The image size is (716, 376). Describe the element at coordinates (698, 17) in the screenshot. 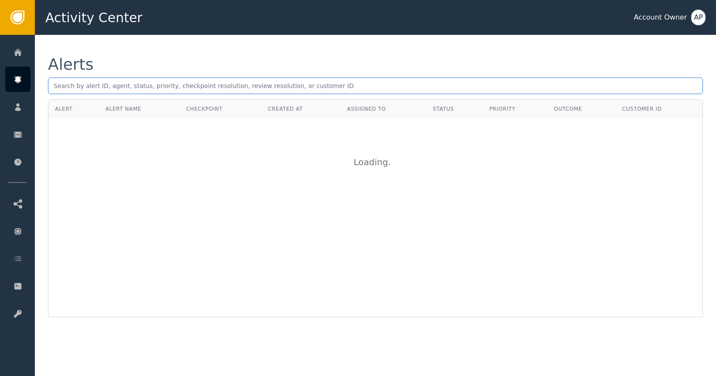

I see `div: AP` at that location.